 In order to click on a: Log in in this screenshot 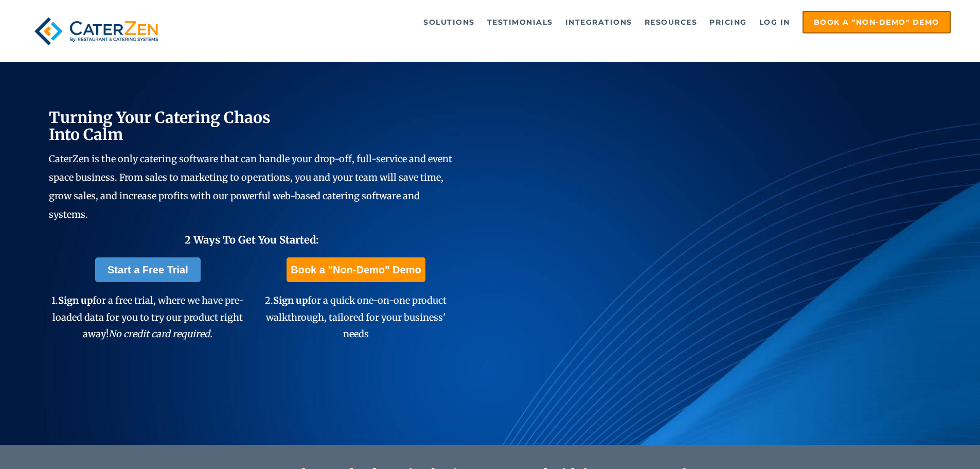, I will do `click(775, 22)`.